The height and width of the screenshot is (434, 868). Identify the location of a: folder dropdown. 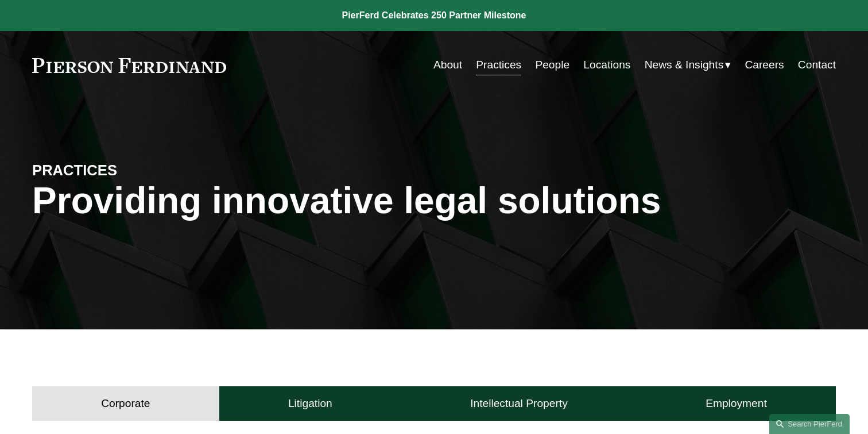
(688, 65).